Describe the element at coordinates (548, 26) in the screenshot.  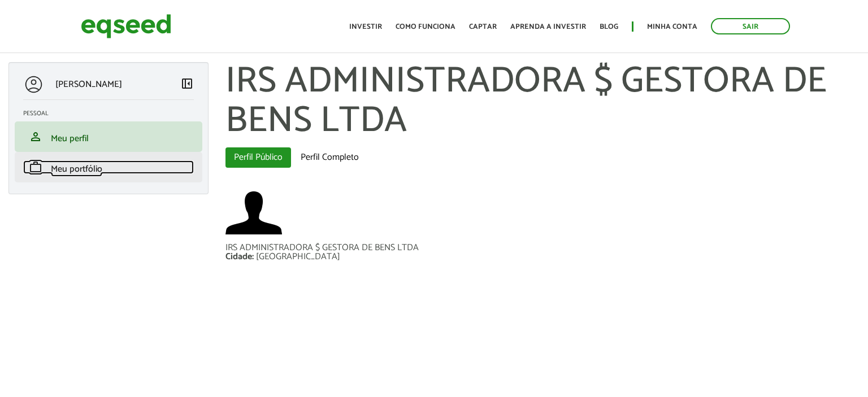
I see `a: Aprenda a investir` at that location.